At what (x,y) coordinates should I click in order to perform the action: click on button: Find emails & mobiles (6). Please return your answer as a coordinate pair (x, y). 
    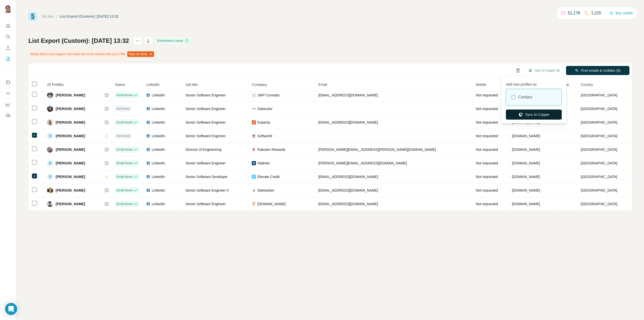
    Looking at the image, I should click on (597, 71).